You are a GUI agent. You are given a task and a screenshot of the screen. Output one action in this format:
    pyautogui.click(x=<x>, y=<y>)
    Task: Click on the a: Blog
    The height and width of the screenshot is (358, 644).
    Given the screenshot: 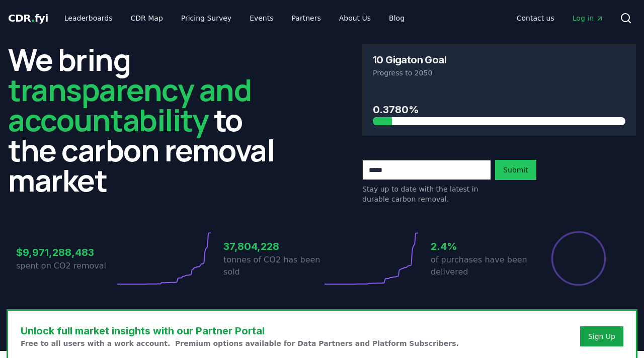 What is the action you would take?
    pyautogui.click(x=396, y=18)
    